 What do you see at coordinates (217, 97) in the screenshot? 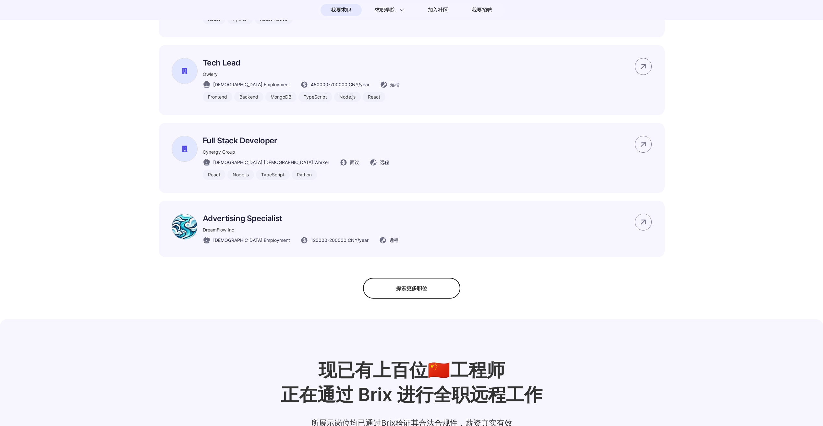
I see `div: Frontend` at bounding box center [217, 97].